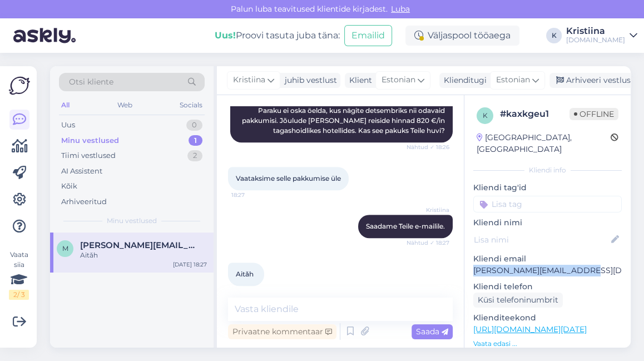 This screenshot has width=644, height=361. What do you see at coordinates (400, 9) in the screenshot?
I see `span: Luba` at bounding box center [400, 9].